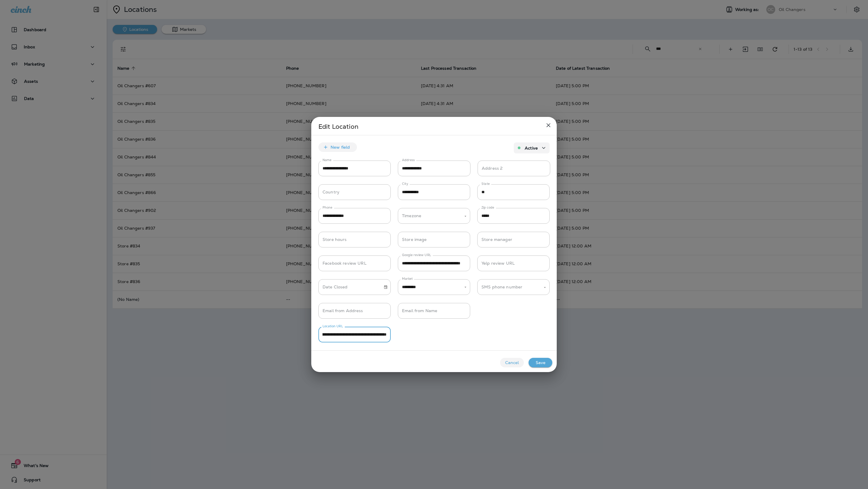 This screenshot has height=489, width=868. Describe the element at coordinates (340, 147) in the screenshot. I see `p: New field` at that location.